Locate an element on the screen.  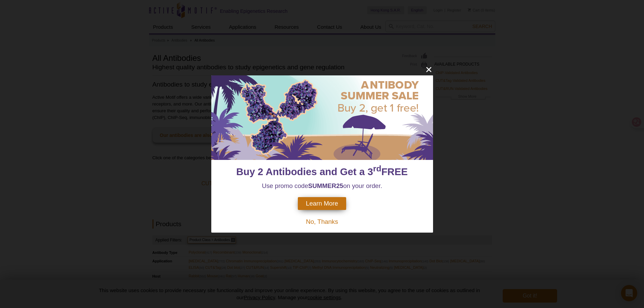
sup: rd is located at coordinates (377, 169).